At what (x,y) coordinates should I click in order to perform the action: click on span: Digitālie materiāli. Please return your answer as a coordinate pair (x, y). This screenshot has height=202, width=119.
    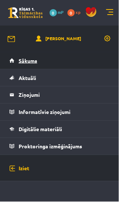
    Looking at the image, I should click on (40, 130).